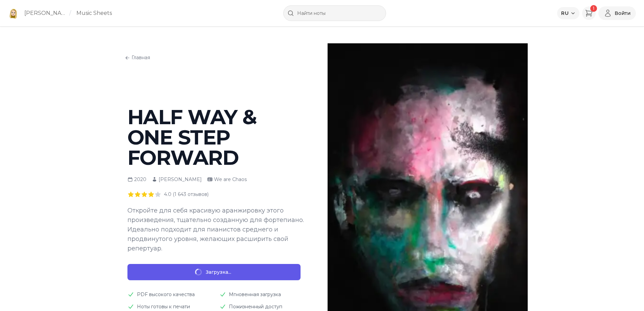 Image resolution: width=644 pixels, height=311 pixels. I want to click on button: Select language, so click(568, 13).